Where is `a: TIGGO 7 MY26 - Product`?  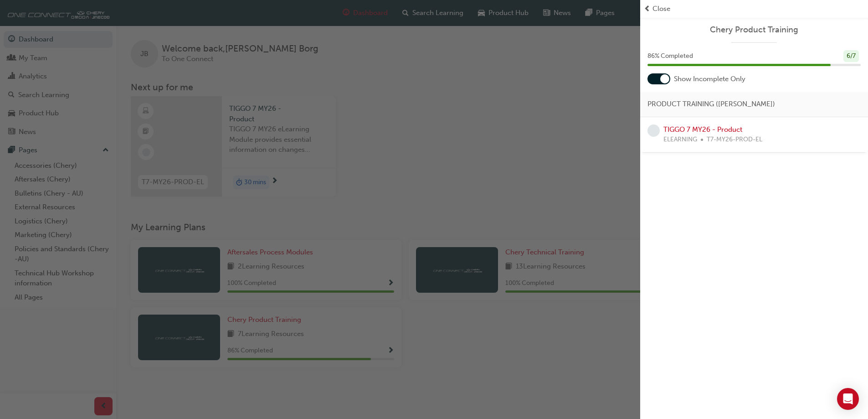 a: TIGGO 7 MY26 - Product is located at coordinates (703, 130).